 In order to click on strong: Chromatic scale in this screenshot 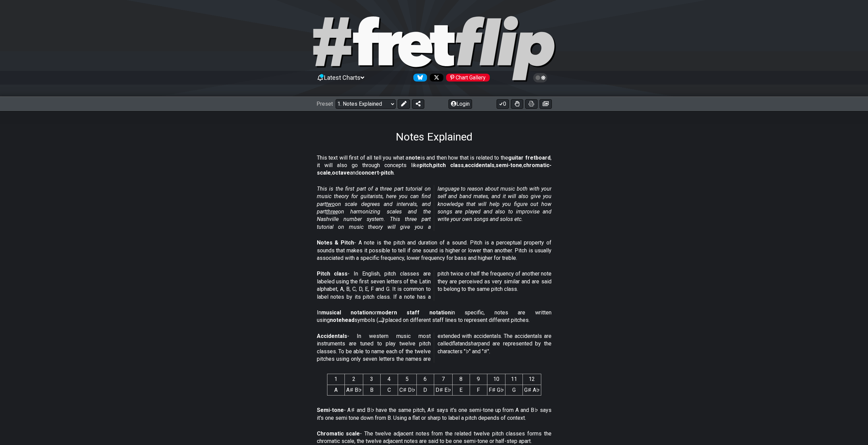, I will do `click(338, 433)`.